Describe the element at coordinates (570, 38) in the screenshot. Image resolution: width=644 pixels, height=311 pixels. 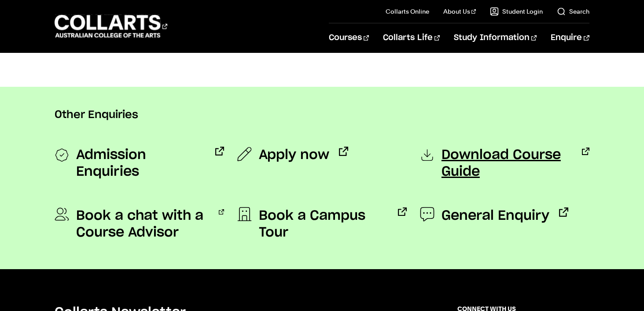
I see `a: Enquire` at that location.